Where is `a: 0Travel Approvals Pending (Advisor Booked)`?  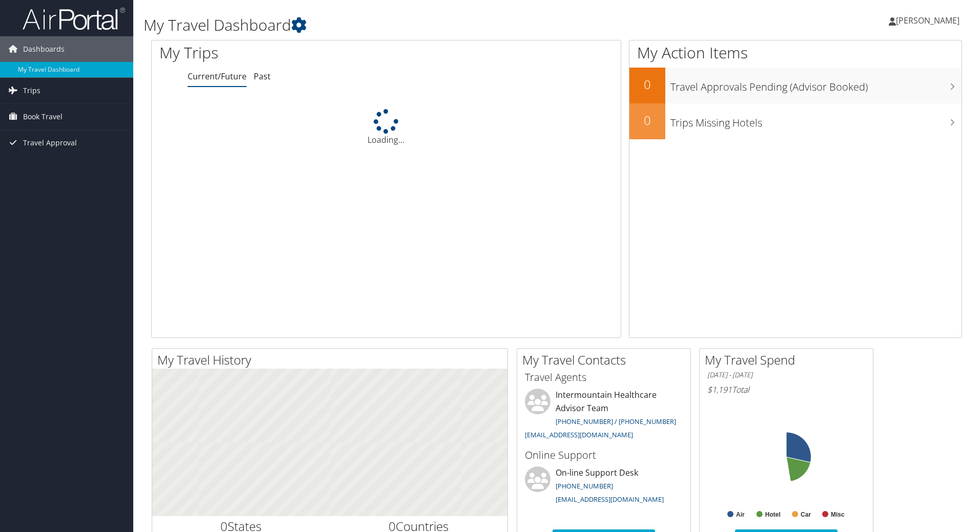 a: 0Travel Approvals Pending (Advisor Booked) is located at coordinates (795, 85).